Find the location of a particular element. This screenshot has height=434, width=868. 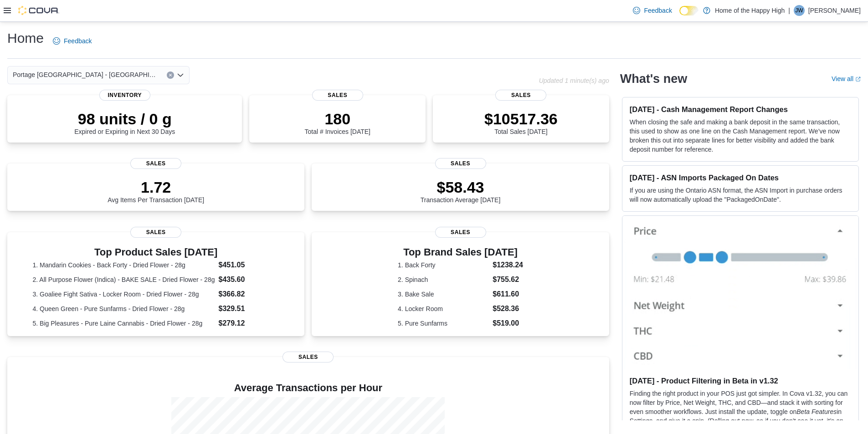

span: Inventory is located at coordinates (125, 95).